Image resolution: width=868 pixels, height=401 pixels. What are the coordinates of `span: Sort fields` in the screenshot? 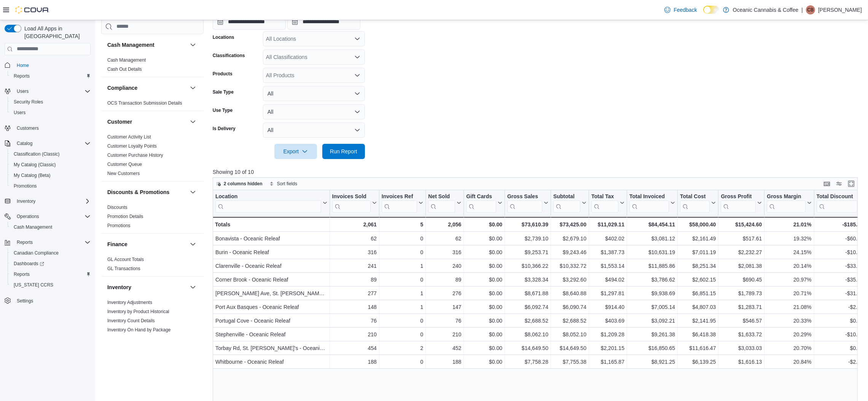 It's located at (287, 184).